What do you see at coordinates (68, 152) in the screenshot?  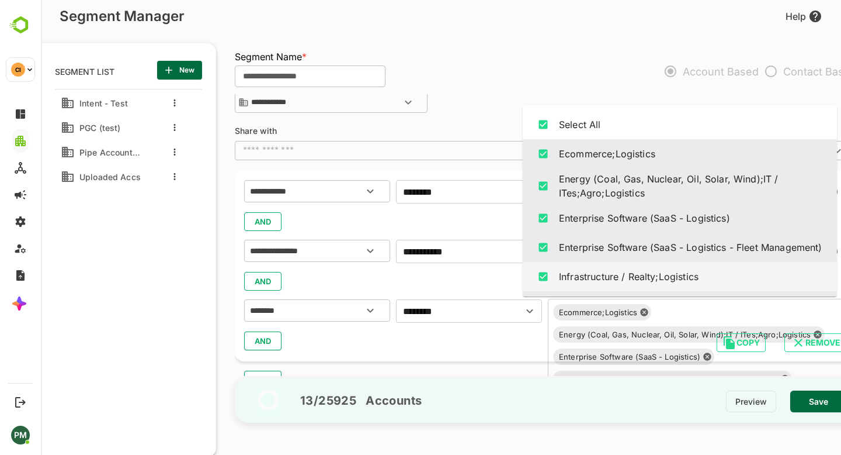 I see `span: Pipe Accounts - for competitor campaign (test)` at bounding box center [68, 152].